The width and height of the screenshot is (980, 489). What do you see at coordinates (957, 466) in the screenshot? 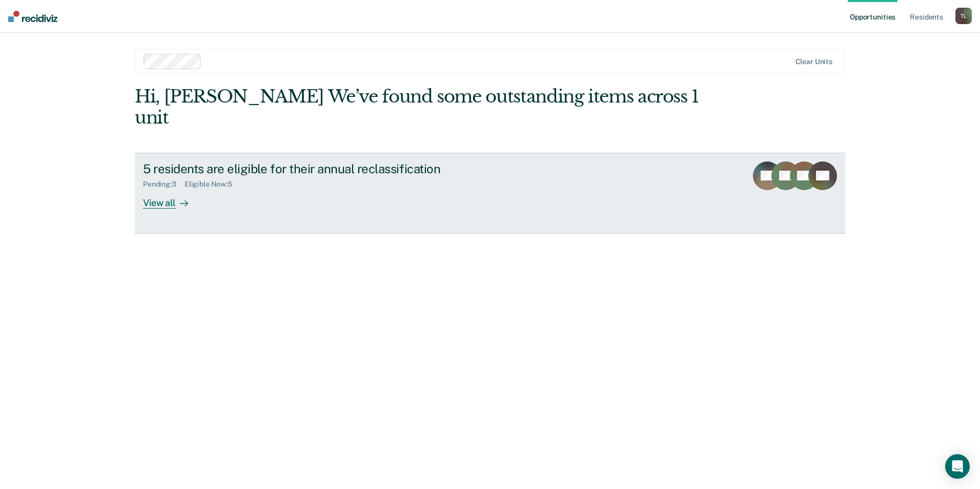
I see `div: Open Intercom Messenger` at bounding box center [957, 466].